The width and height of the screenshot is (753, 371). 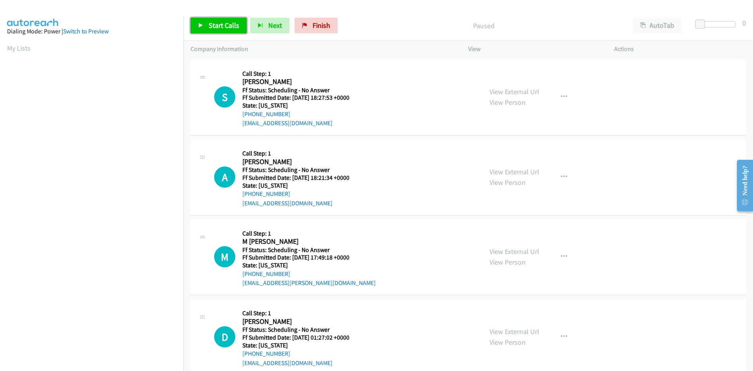 What do you see at coordinates (534, 49) in the screenshot?
I see `p: View` at bounding box center [534, 49].